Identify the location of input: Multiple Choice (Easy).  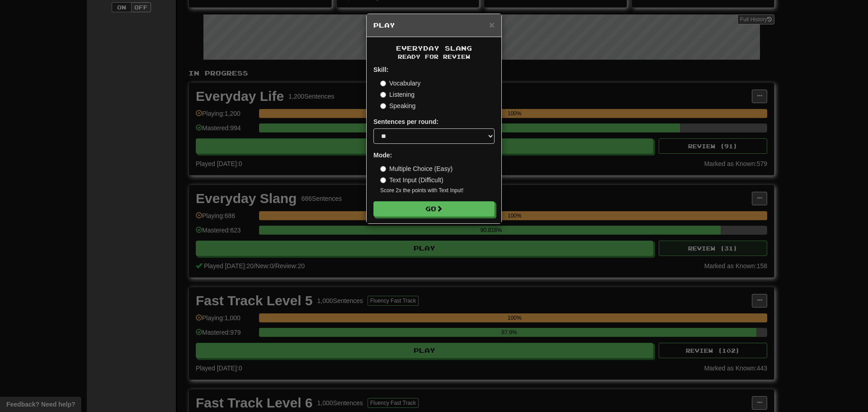
(383, 169).